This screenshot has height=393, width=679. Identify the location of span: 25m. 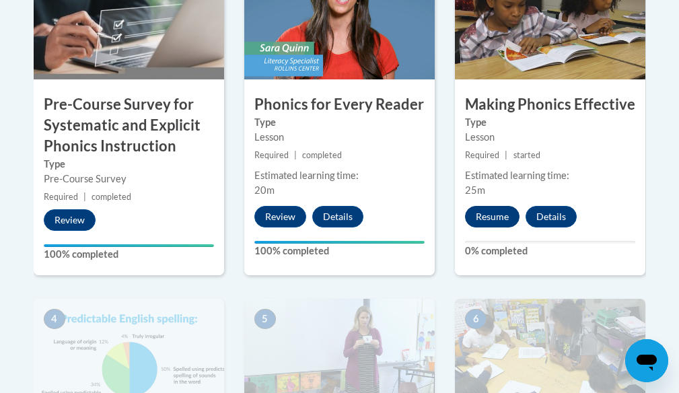
(475, 190).